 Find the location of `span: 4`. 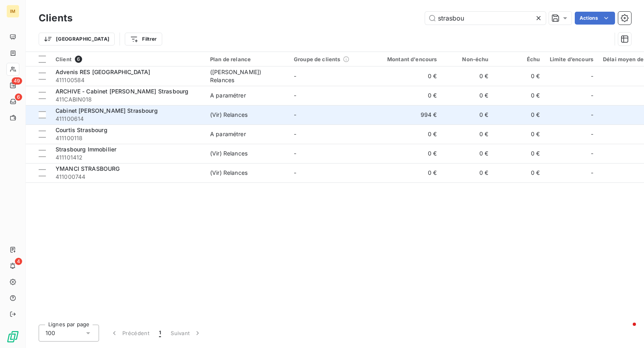

span: 4 is located at coordinates (19, 262).